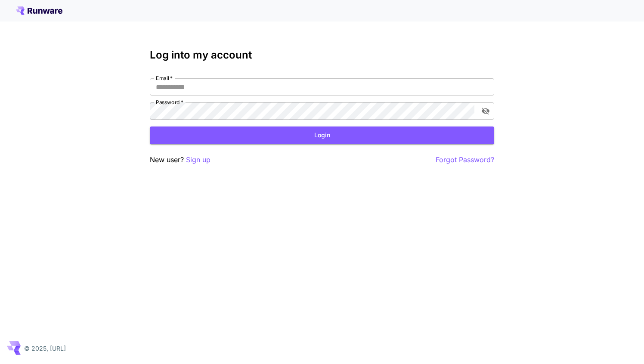 The image size is (644, 364). I want to click on button: Sign up, so click(198, 160).